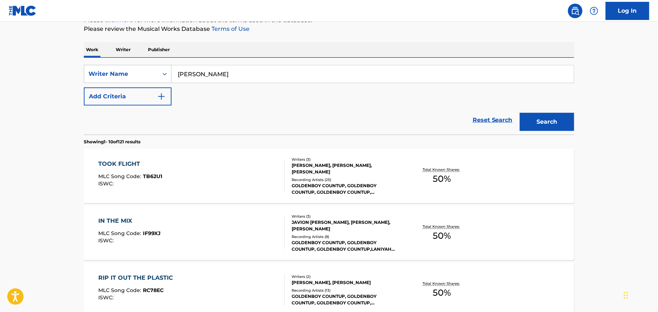 Image resolution: width=658 pixels, height=312 pixels. Describe the element at coordinates (626, 295) in the screenshot. I see `div: Drag` at that location.